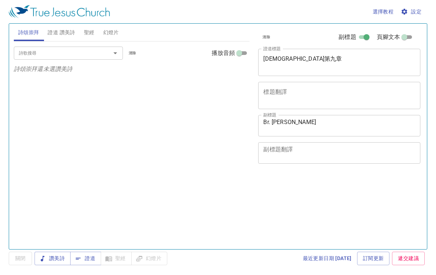 The height and width of the screenshot is (275, 436). What do you see at coordinates (223, 53) in the screenshot?
I see `span: 播放音頻` at bounding box center [223, 53].